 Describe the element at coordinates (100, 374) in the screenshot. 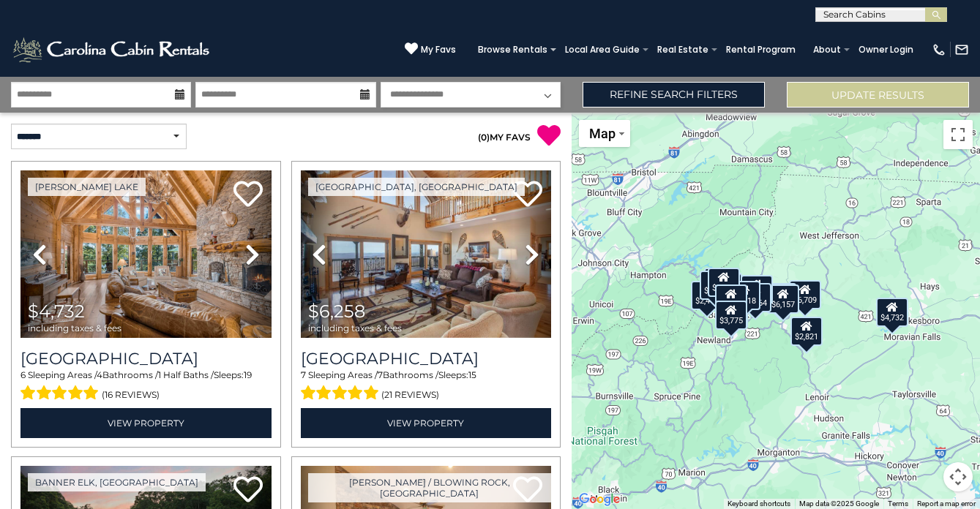

I see `span: 4` at that location.